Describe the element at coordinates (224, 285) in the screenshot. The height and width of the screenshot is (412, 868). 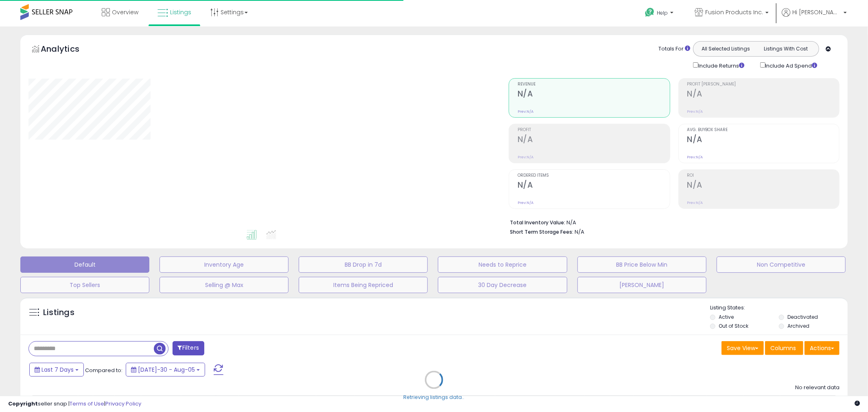
I see `button: Selling @ Max` at that location.